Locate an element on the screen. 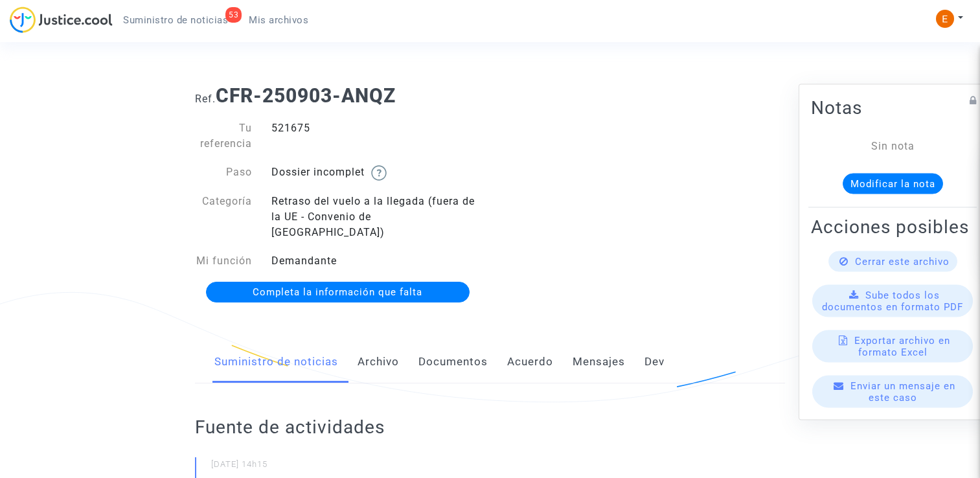 Image resolution: width=980 pixels, height=478 pixels. a: Dev is located at coordinates (654, 362).